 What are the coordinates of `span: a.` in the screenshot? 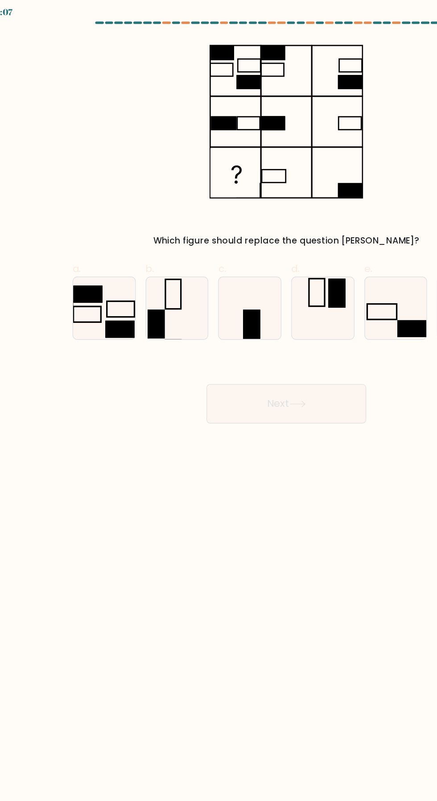 It's located at (66, 195).